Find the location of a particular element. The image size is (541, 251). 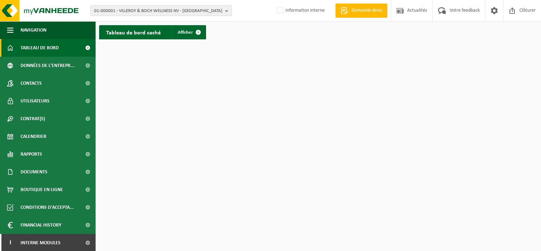

span: Calendrier is located at coordinates (33, 136).